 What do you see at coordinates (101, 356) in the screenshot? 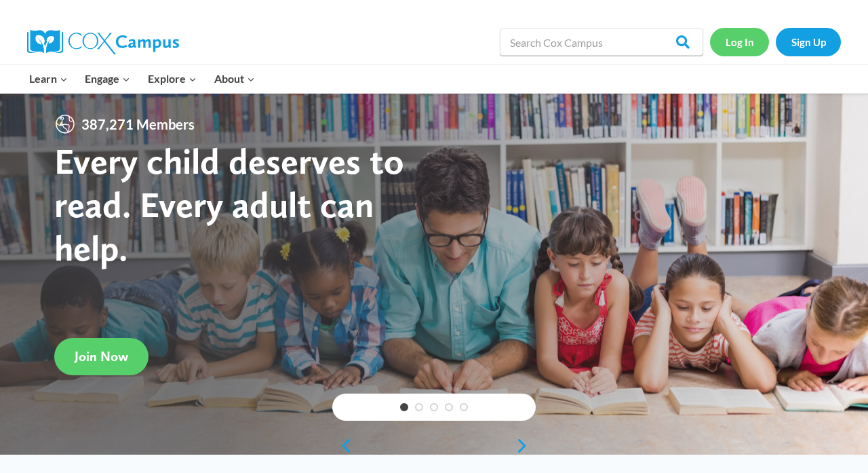
I see `a: Join Now` at bounding box center [101, 356].